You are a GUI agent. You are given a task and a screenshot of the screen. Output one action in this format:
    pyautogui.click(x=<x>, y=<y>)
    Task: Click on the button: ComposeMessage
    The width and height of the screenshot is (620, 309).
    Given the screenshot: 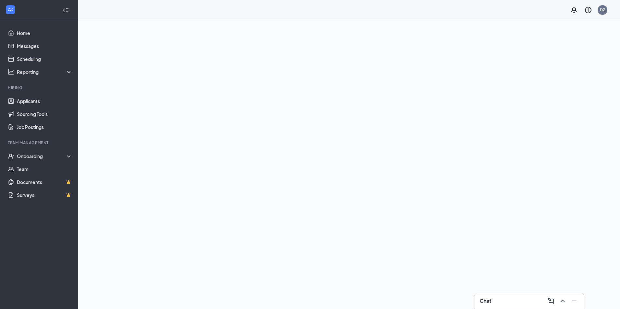 What is the action you would take?
    pyautogui.click(x=551, y=301)
    